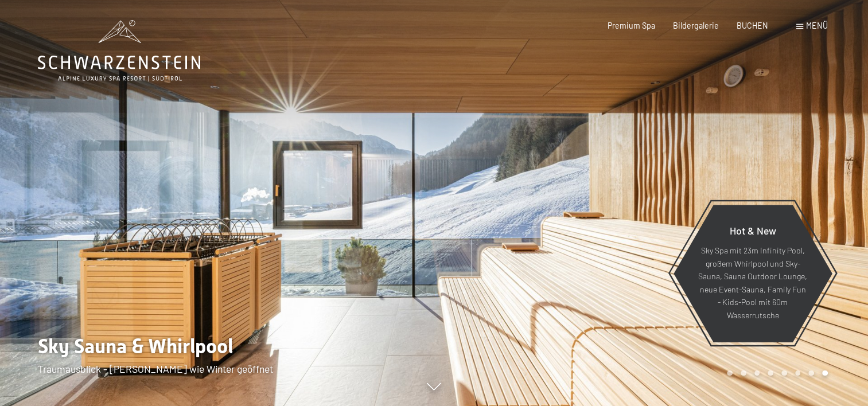  What do you see at coordinates (798, 373) in the screenshot?
I see `div: Carousel Page 6` at bounding box center [798, 373].